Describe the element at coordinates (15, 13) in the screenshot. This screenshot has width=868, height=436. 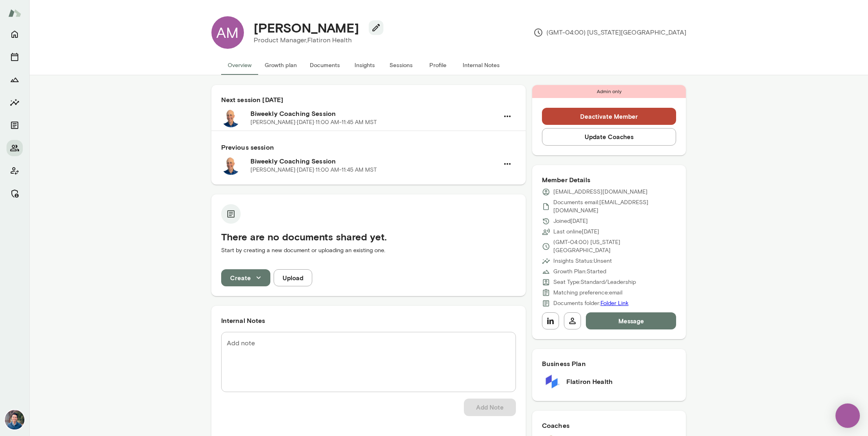
I see `img: Mento` at that location.